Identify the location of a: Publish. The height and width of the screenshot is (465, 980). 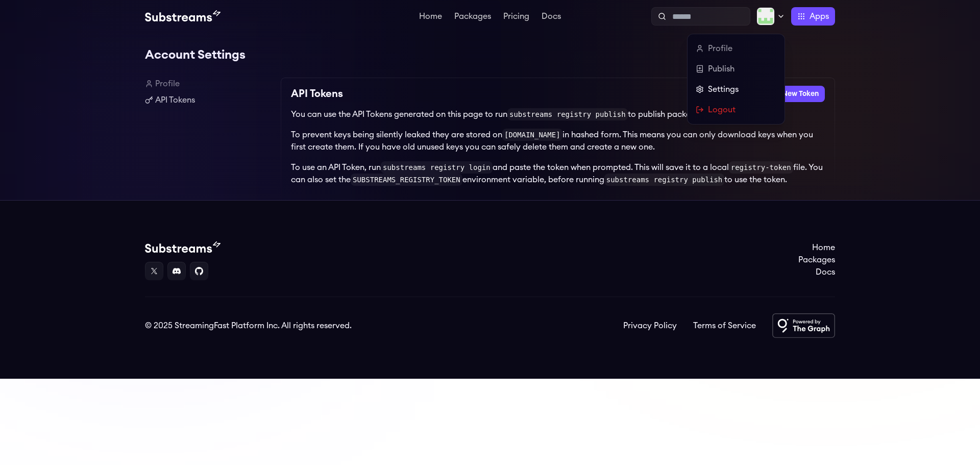
(736, 69).